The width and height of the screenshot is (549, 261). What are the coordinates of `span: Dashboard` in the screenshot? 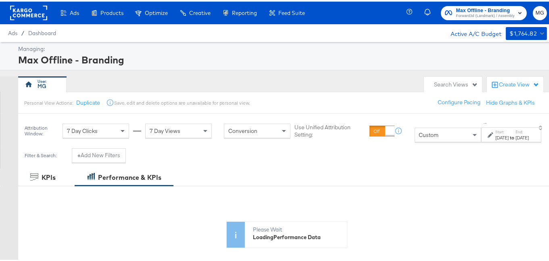 It's located at (42, 31).